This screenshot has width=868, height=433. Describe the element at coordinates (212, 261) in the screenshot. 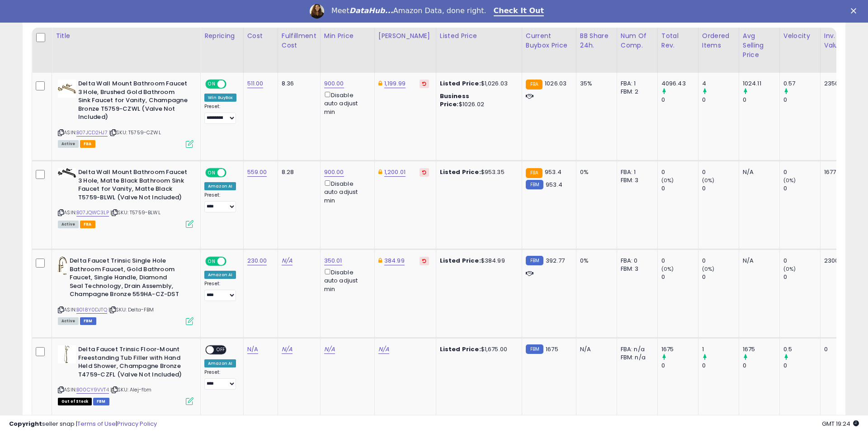

I see `span: ON` at that location.